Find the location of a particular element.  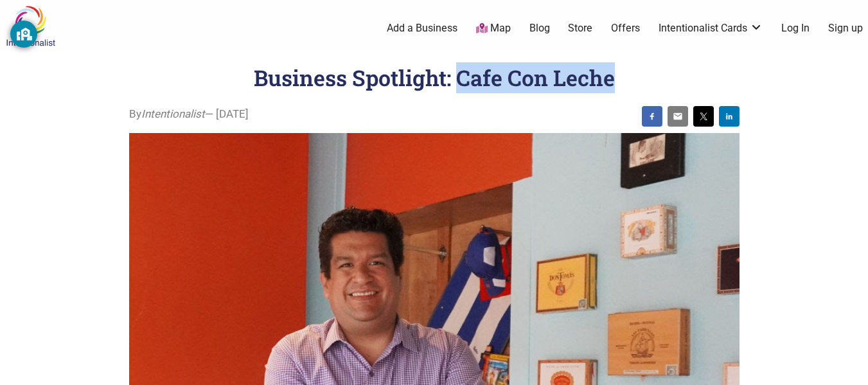

a: Intentionalist Cards is located at coordinates (711, 29).